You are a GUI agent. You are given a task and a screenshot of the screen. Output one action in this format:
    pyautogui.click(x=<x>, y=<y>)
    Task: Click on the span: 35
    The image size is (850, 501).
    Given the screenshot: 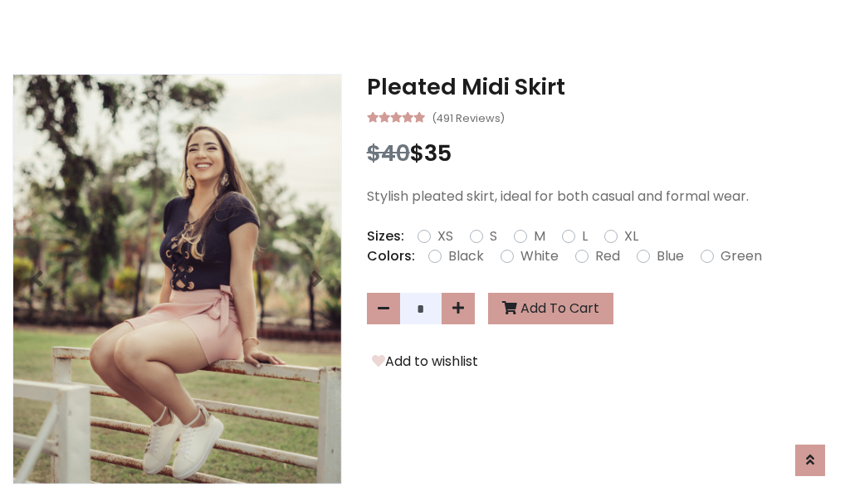 What is the action you would take?
    pyautogui.click(x=438, y=153)
    